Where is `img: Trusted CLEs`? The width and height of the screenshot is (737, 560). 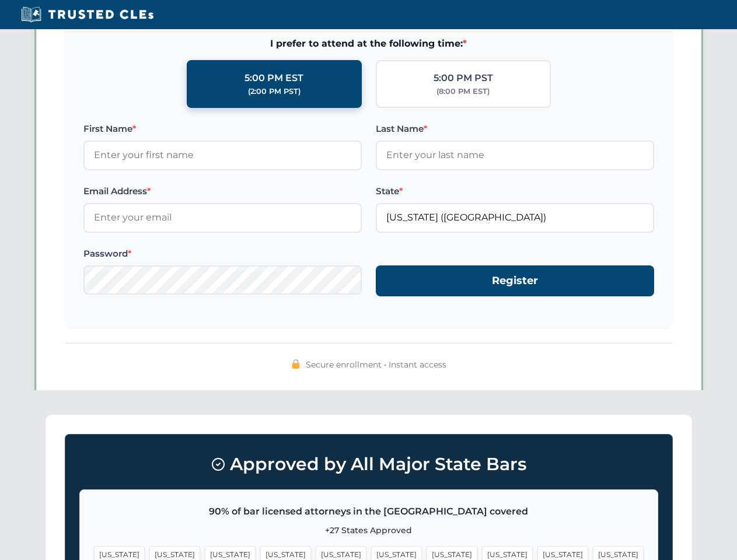
img: Trusted CLEs is located at coordinates (87, 14).